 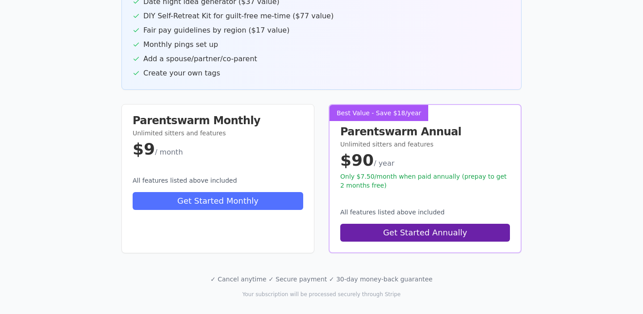 What do you see at coordinates (200, 59) in the screenshot?
I see `span: Add a spouse/partner/co-parent` at bounding box center [200, 59].